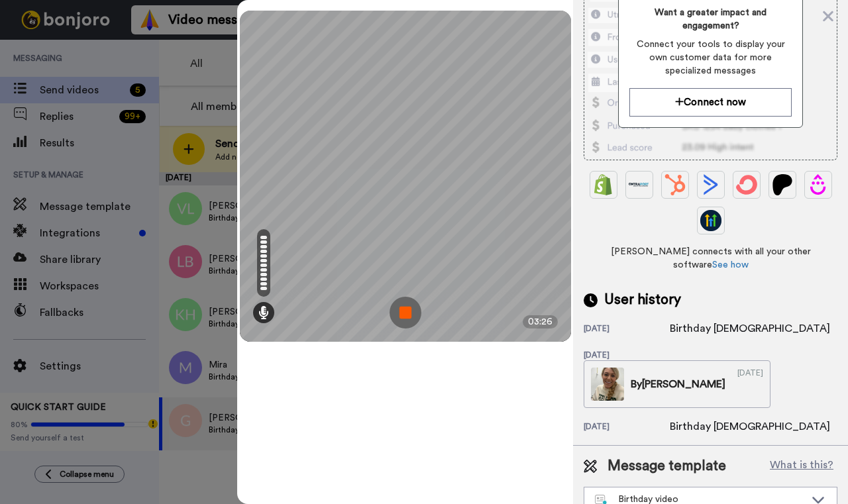  I want to click on img: Hubspot, so click(675, 185).